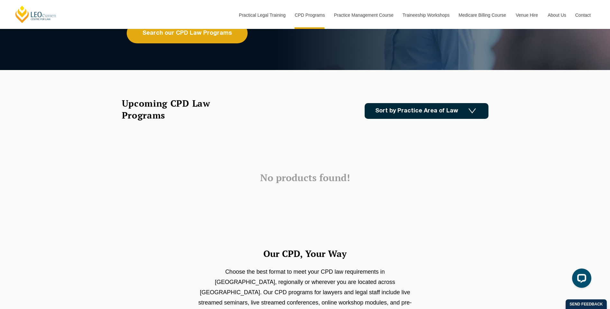  What do you see at coordinates (174, 109) in the screenshot?
I see `h2: Upcoming CPD Law Programs` at bounding box center [174, 109].